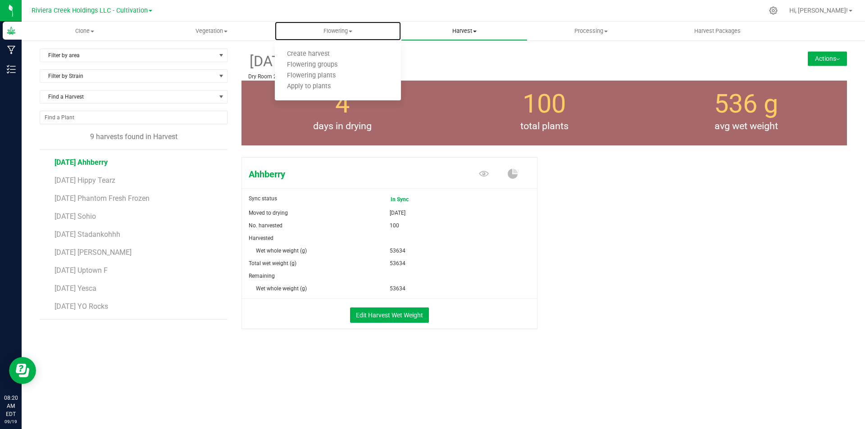 Image resolution: width=865 pixels, height=429 pixels. I want to click on group-info-box: Average wet flower weight, so click(746, 113).